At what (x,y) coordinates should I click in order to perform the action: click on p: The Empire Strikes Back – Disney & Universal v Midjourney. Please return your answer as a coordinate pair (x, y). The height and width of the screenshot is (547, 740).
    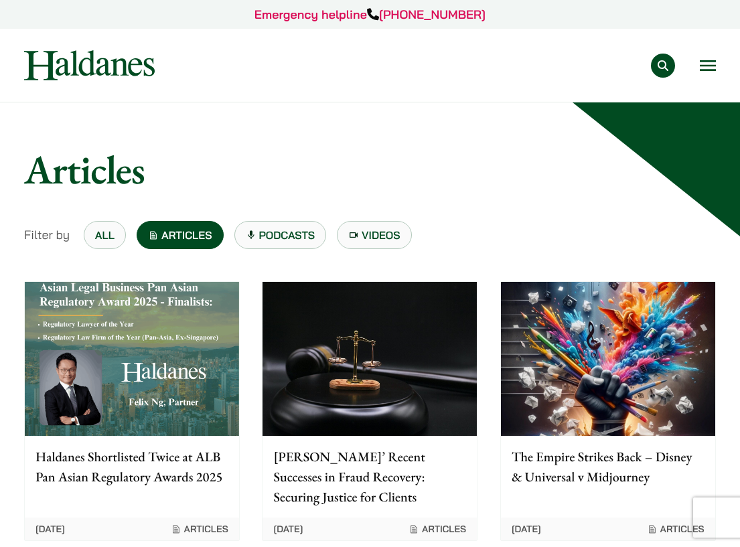
    Looking at the image, I should click on (608, 467).